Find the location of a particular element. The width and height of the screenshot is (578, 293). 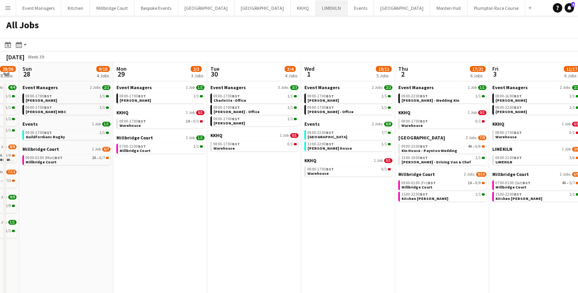

a: 09:00-01:00 (Fri)BST1A•8/9Millbridge Court is located at coordinates (443, 185).